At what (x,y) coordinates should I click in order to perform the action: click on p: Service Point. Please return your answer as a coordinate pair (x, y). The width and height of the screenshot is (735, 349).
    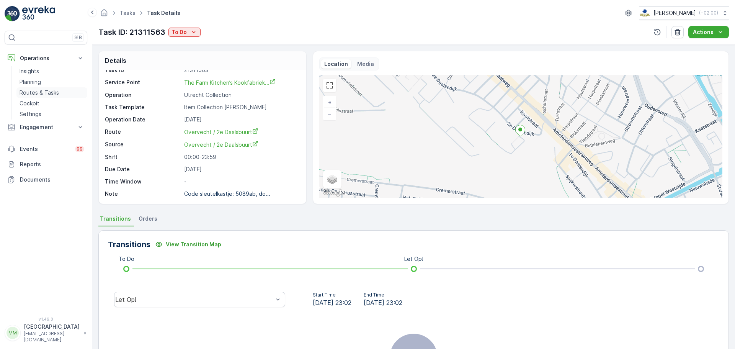
    Looking at the image, I should click on (143, 82).